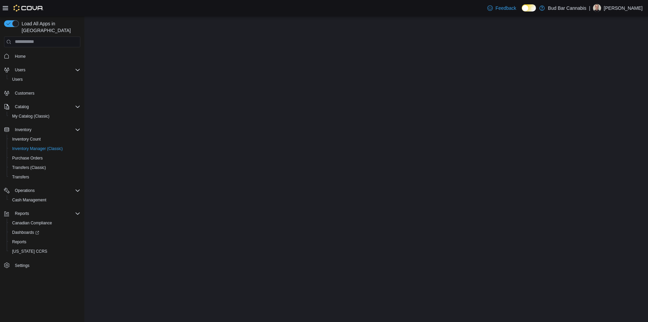 This screenshot has width=648, height=322. I want to click on a: Settings, so click(22, 265).